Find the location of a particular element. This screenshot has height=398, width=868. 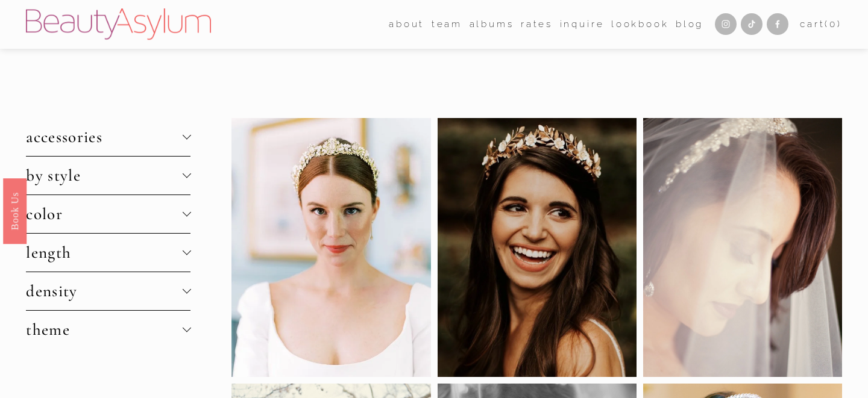

a: Inquire is located at coordinates (582, 24).